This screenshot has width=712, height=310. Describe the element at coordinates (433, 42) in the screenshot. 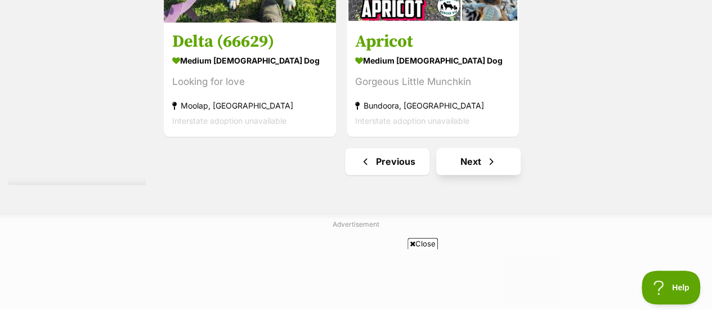

I see `h3: Apricot` at that location.